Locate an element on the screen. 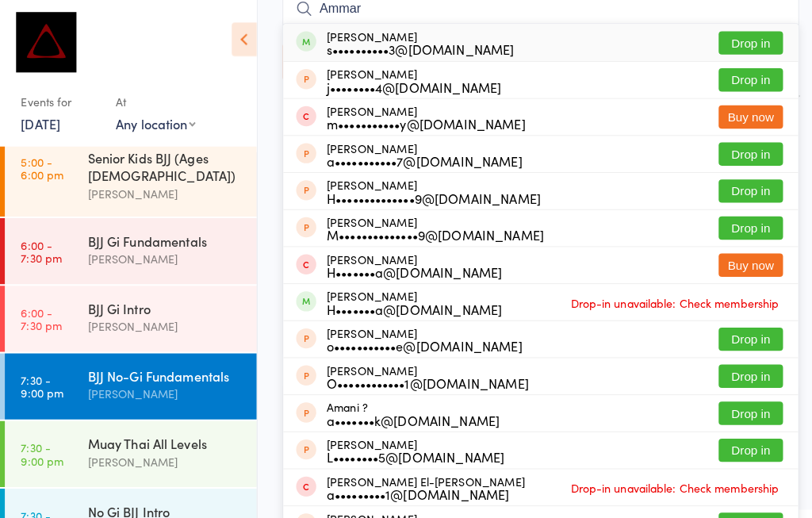 Image resolution: width=812 pixels, height=518 pixels. img: Dominance MMA Thomastown is located at coordinates (45, 41).